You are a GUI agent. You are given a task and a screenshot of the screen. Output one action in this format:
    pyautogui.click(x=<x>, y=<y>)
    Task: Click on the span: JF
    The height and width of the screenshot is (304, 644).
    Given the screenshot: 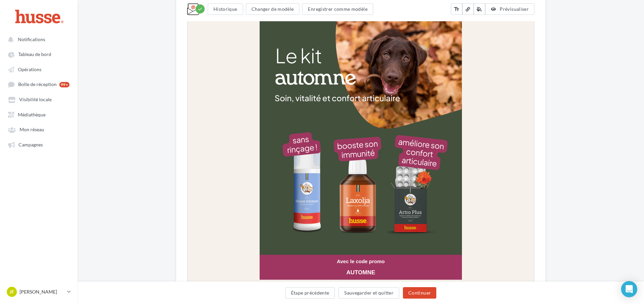 What is the action you would take?
    pyautogui.click(x=12, y=292)
    